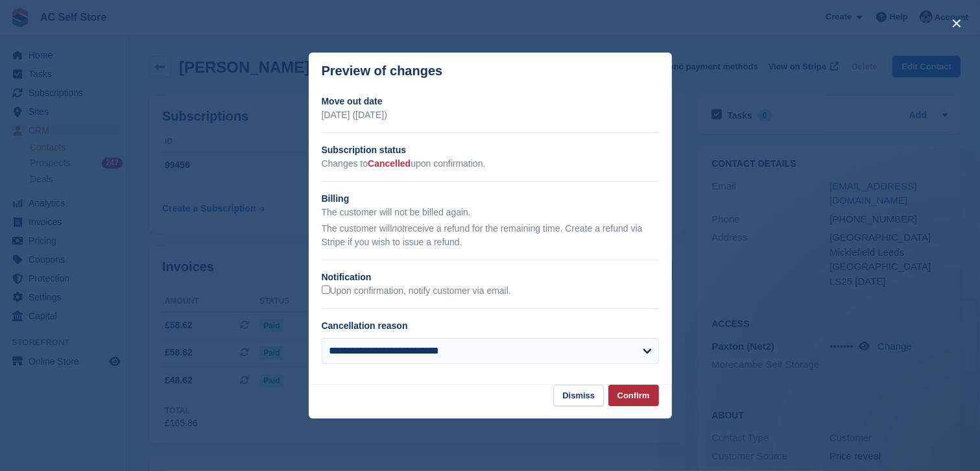 The image size is (980, 471). What do you see at coordinates (490, 150) in the screenshot?
I see `h2: Subscription status` at bounding box center [490, 150].